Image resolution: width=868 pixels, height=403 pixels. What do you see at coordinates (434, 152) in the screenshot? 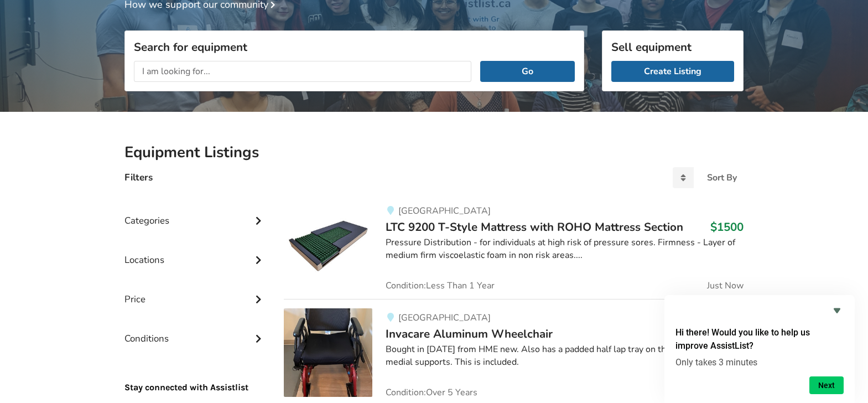
I see `h2: Equipment Listings` at bounding box center [434, 152].